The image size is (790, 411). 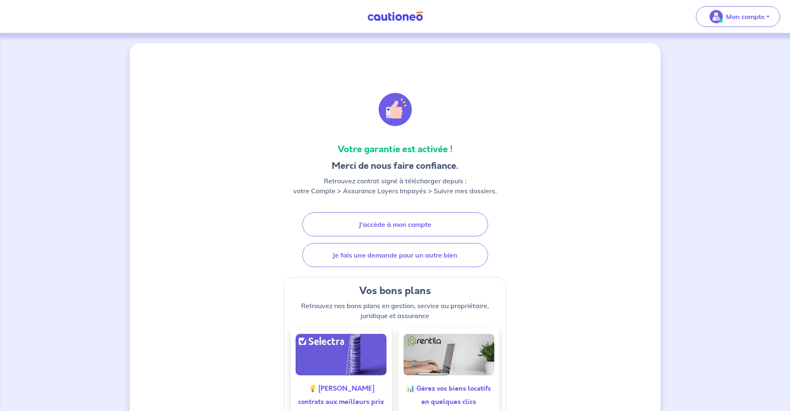 I want to click on h3: Merci de nous faire confiance., so click(x=395, y=166).